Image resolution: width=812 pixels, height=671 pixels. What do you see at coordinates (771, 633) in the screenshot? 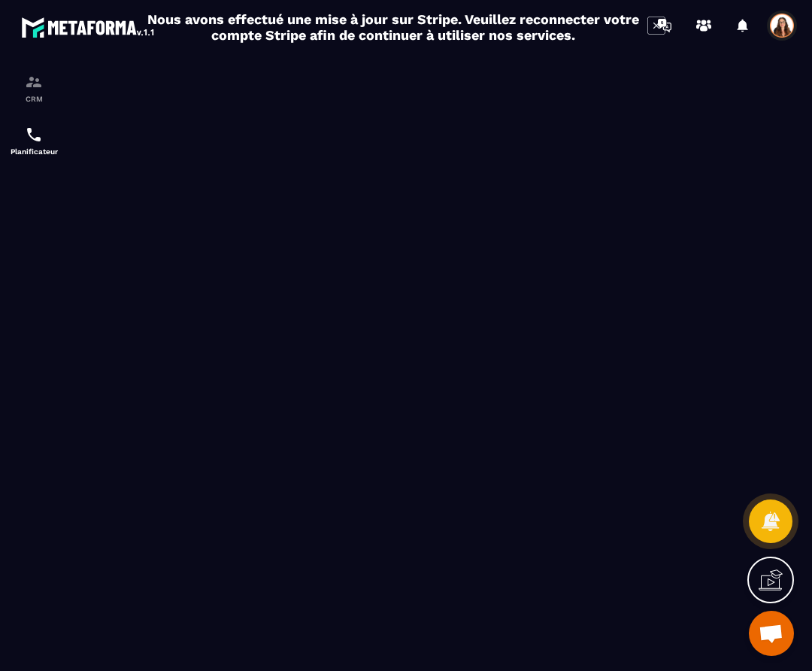
I see `a: Ouvrir le chat` at bounding box center [771, 633].